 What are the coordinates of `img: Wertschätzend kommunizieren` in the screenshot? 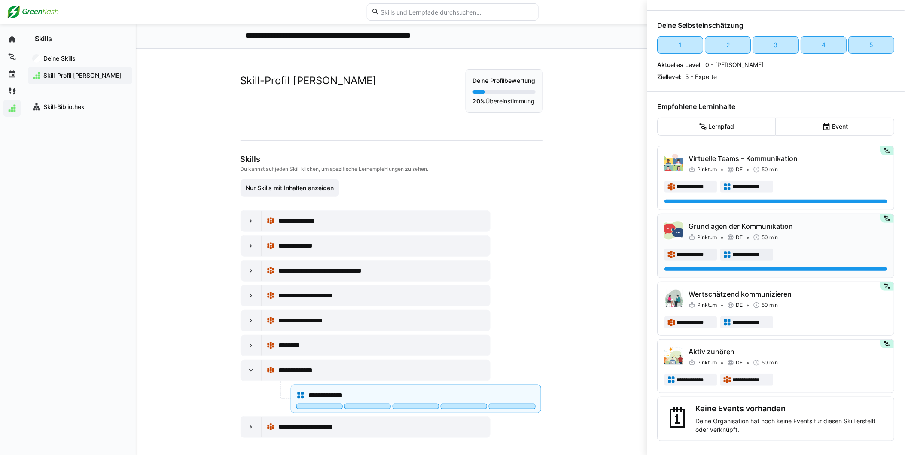 It's located at (674, 298).